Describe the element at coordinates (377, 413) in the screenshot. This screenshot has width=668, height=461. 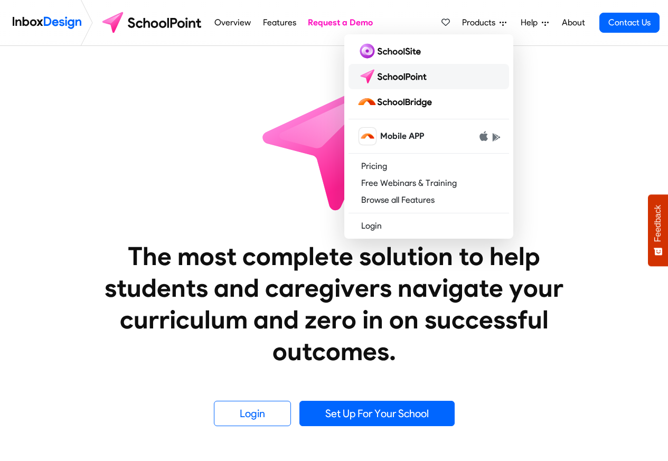
I see `a: Set Up For Your School` at that location.